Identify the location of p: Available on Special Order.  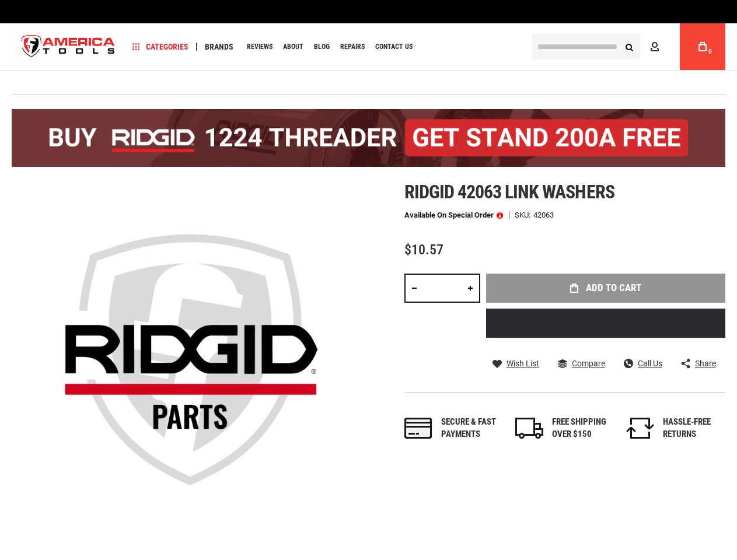
(454, 215).